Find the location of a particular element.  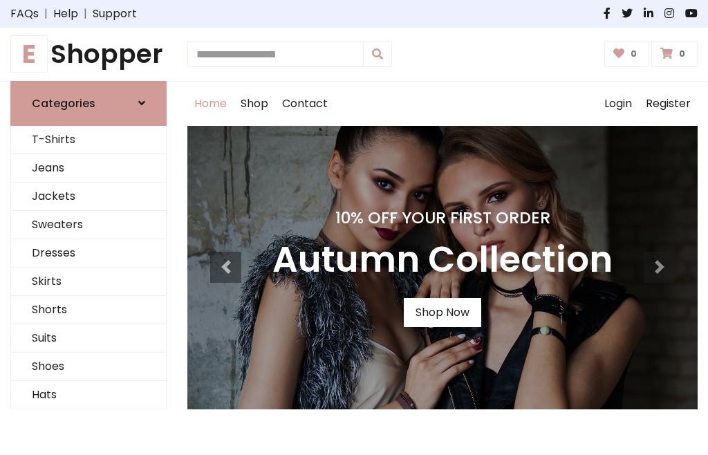

h4: 10% Off Your First Order is located at coordinates (443, 218).